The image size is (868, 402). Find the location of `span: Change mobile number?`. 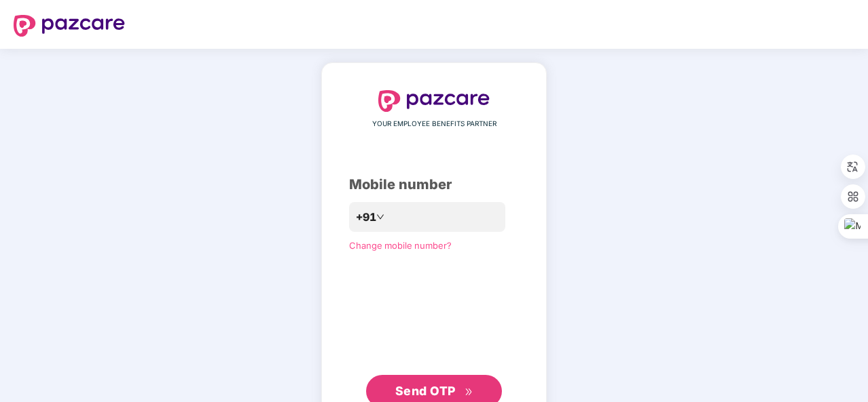

span: Change mobile number? is located at coordinates (400, 245).